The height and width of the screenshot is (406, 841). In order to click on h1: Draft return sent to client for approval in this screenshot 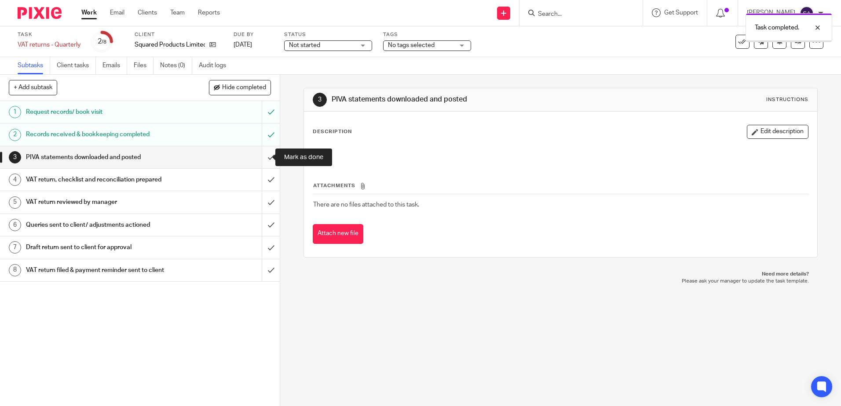, I will do `click(102, 248)`.